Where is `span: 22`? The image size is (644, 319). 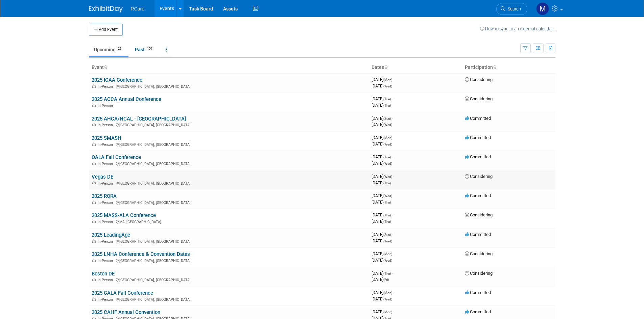 span: 22 is located at coordinates (120, 49).